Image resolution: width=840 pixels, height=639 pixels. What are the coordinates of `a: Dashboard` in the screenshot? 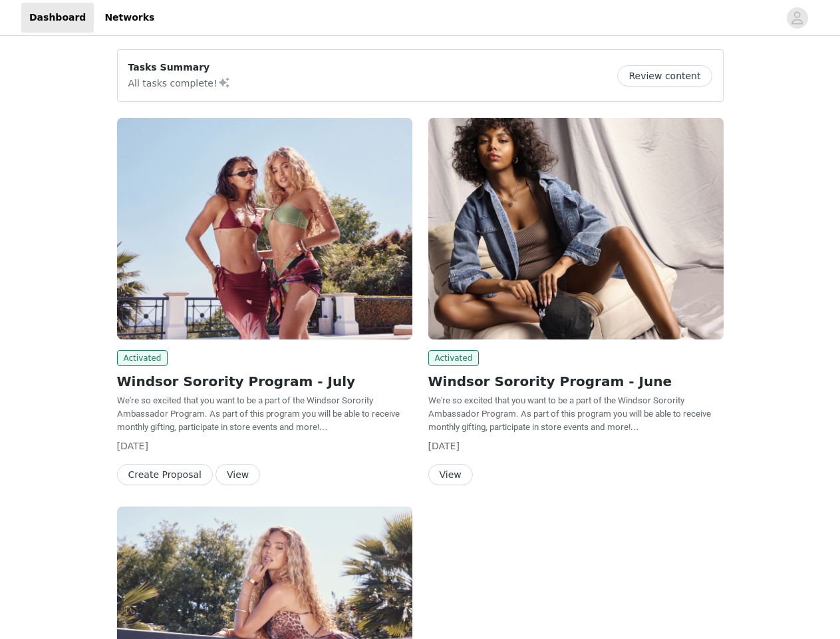 It's located at (57, 17).